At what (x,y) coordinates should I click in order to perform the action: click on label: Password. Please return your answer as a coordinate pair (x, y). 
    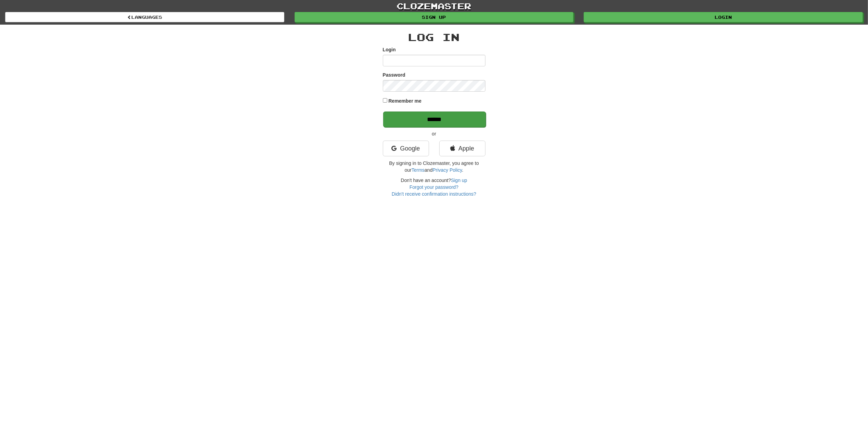
    Looking at the image, I should click on (394, 75).